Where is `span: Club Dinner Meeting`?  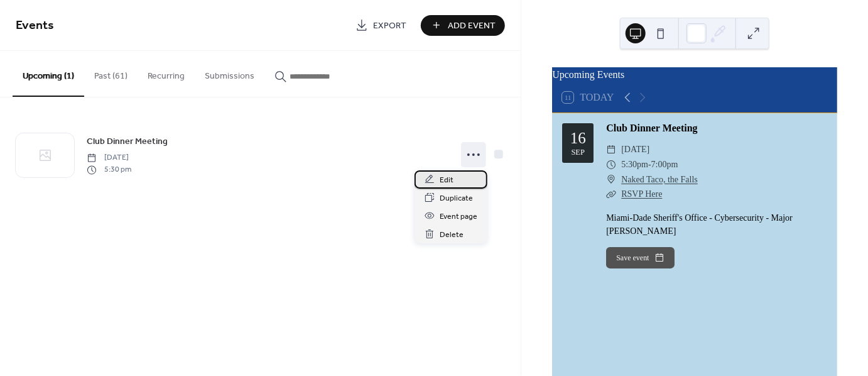
span: Club Dinner Meeting is located at coordinates (127, 142).